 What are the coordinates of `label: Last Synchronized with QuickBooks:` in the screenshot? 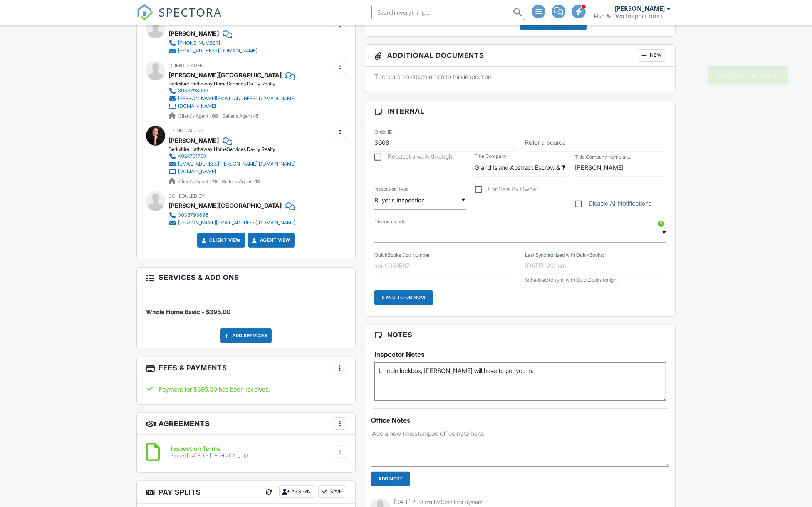 It's located at (565, 255).